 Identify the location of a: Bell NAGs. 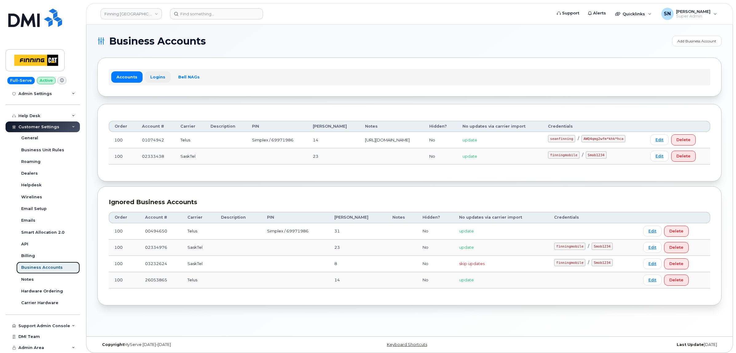
(189, 77).